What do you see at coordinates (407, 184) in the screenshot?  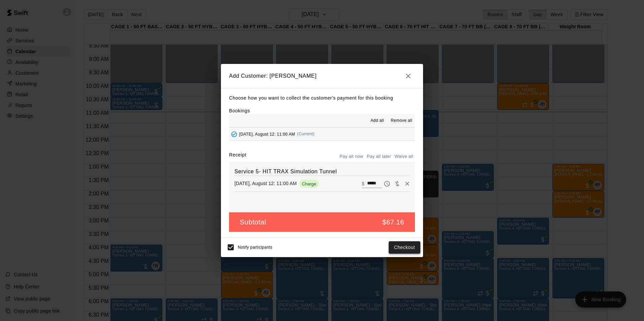 I see `button: Remove` at bounding box center [407, 184].